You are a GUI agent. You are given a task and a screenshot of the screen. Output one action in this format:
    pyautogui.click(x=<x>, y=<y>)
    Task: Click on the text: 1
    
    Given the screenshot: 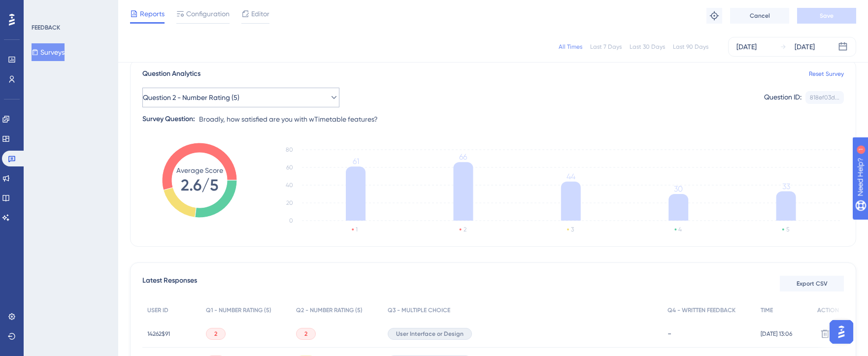 What is the action you would take?
    pyautogui.click(x=357, y=229)
    